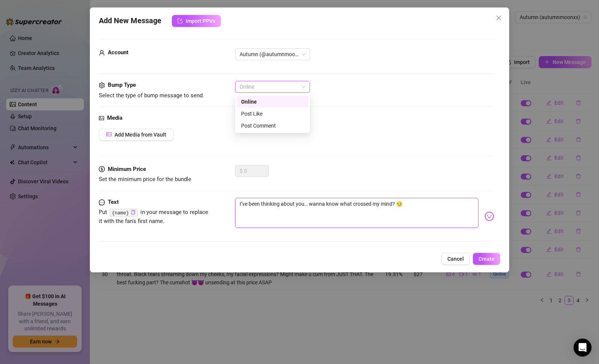  I want to click on div: Open Intercom Messenger, so click(583, 348).